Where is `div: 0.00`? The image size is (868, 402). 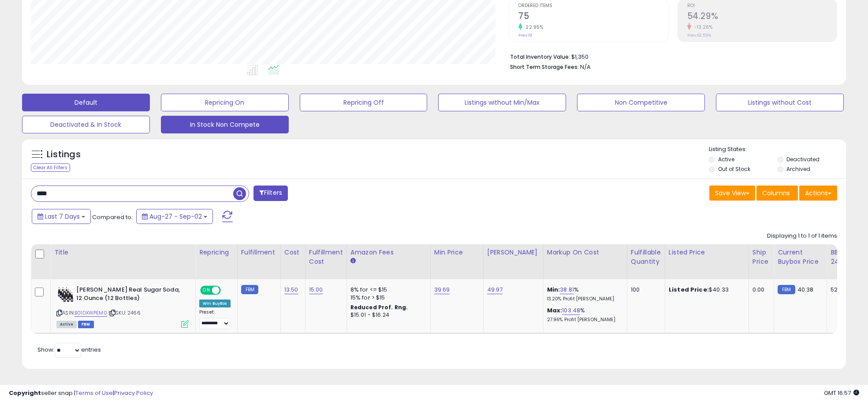 div: 0.00 is located at coordinates (760, 290).